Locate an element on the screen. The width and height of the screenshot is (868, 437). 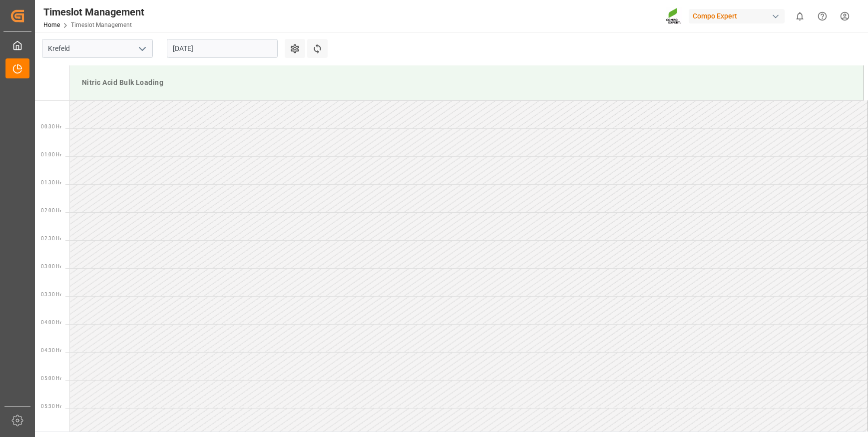
span: 05:00 Hr is located at coordinates (51, 378).